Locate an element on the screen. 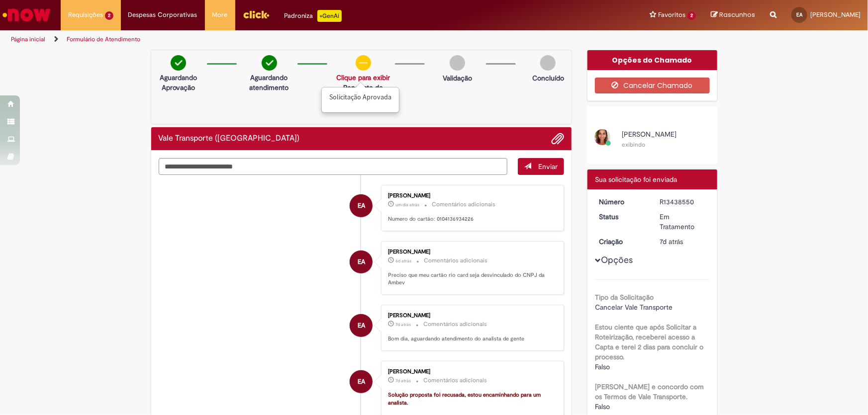 The width and height of the screenshot is (868, 415). span: Cancelar Vale Transporte is located at coordinates (633, 307).